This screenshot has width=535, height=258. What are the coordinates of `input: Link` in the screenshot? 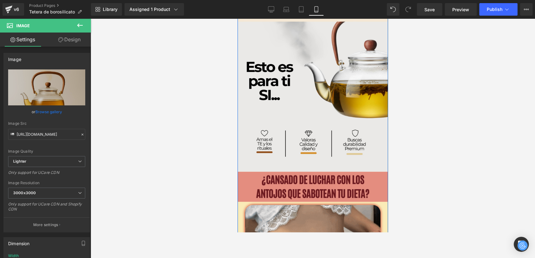 It's located at (47, 134).